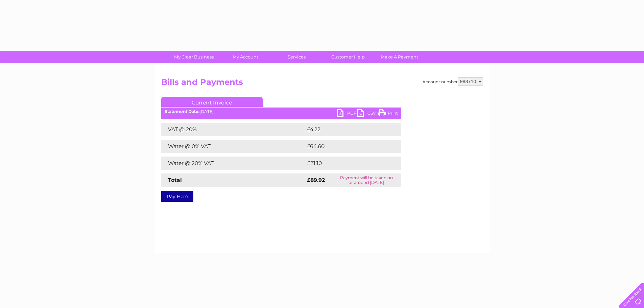 The width and height of the screenshot is (644, 308). I want to click on td: £4.22, so click(345, 129).